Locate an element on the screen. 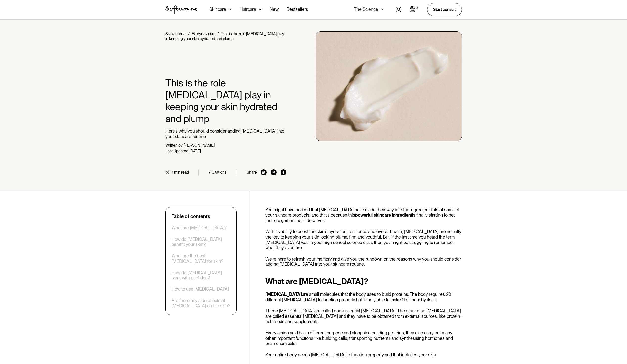  img: Software Logo is located at coordinates (182, 9).